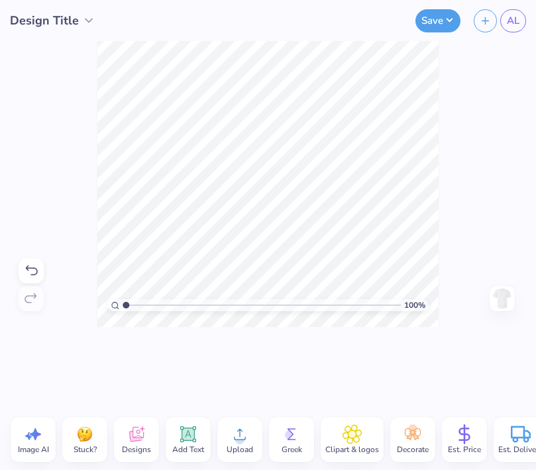 The height and width of the screenshot is (470, 536). What do you see at coordinates (188, 450) in the screenshot?
I see `span: Add Text` at bounding box center [188, 450].